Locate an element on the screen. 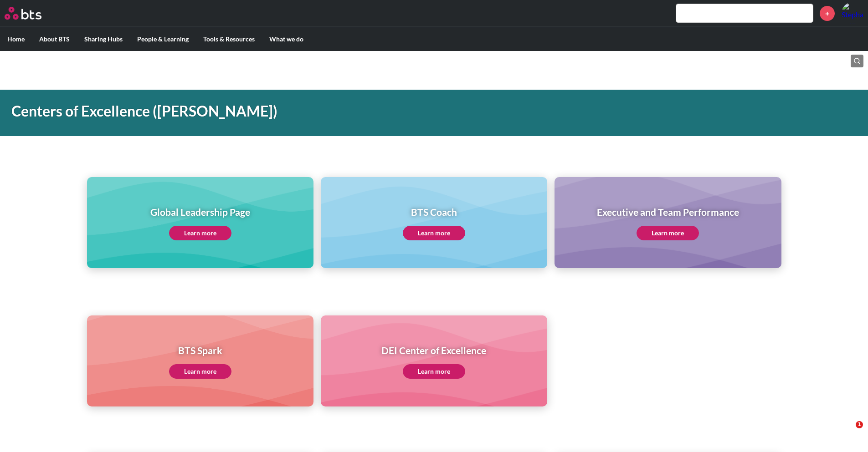 The width and height of the screenshot is (868, 452). img: BTS Logo is located at coordinates (23, 13).